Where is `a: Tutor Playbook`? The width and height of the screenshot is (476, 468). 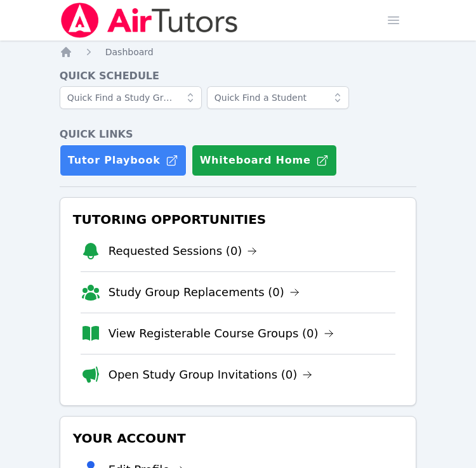 a: Tutor Playbook is located at coordinates (123, 161).